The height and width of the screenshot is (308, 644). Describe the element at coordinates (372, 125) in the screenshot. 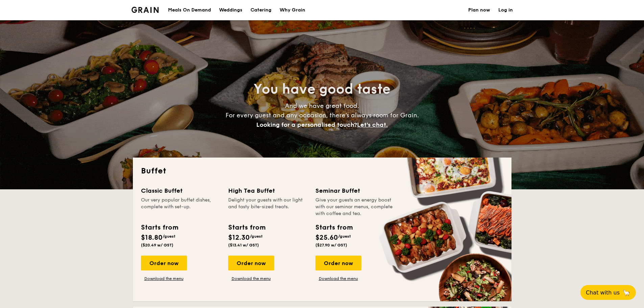

I see `span: Let's chat.` at that location.